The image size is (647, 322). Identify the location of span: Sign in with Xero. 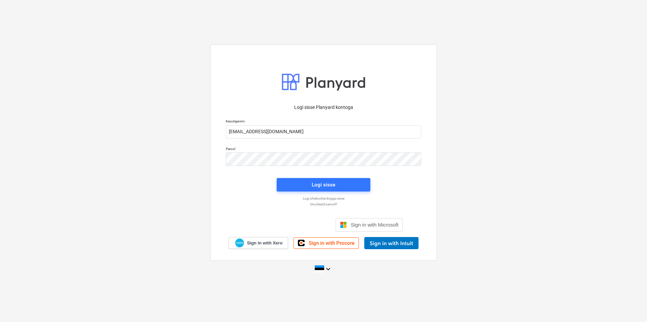
(264, 243).